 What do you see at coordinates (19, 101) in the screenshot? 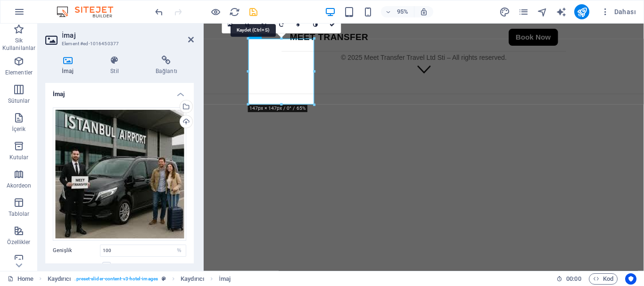
I see `p: Sütunlar` at bounding box center [19, 101].